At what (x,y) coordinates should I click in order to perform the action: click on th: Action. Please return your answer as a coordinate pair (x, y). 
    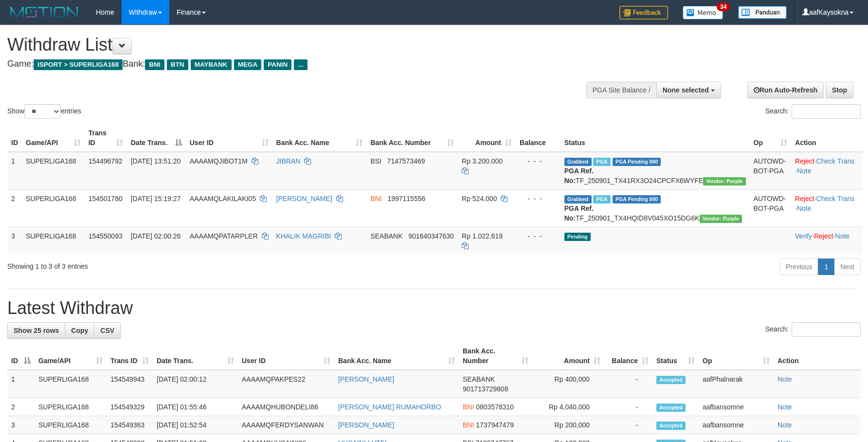
    Looking at the image, I should click on (827, 138).